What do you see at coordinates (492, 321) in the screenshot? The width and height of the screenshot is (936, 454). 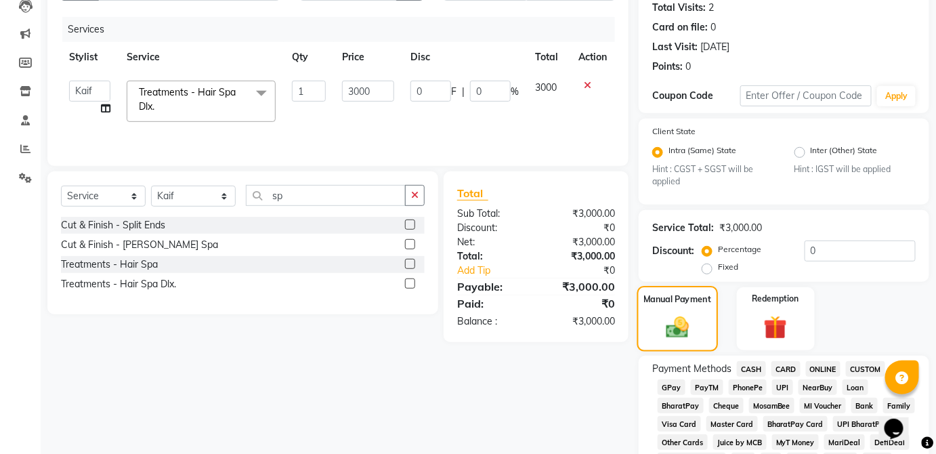 I see `div: Balance :` at bounding box center [492, 321].